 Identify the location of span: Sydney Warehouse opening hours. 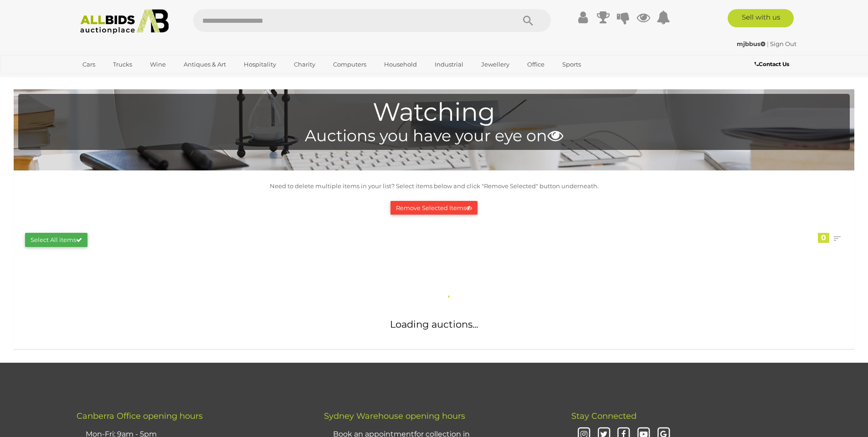
(395, 416).